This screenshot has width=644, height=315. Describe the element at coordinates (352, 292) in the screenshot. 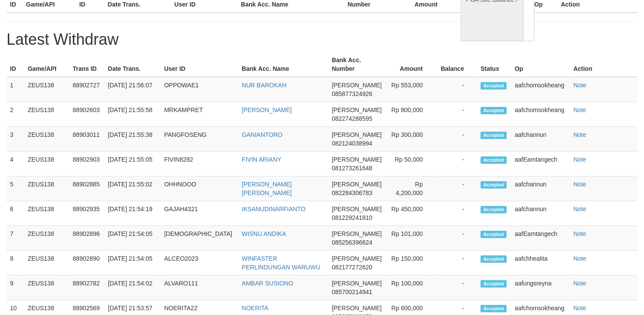

I see `span: 085700214941` at that location.